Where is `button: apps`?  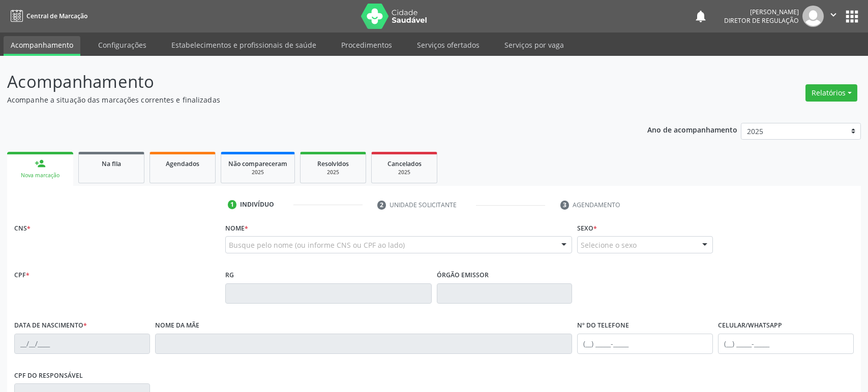 button: apps is located at coordinates (852, 16).